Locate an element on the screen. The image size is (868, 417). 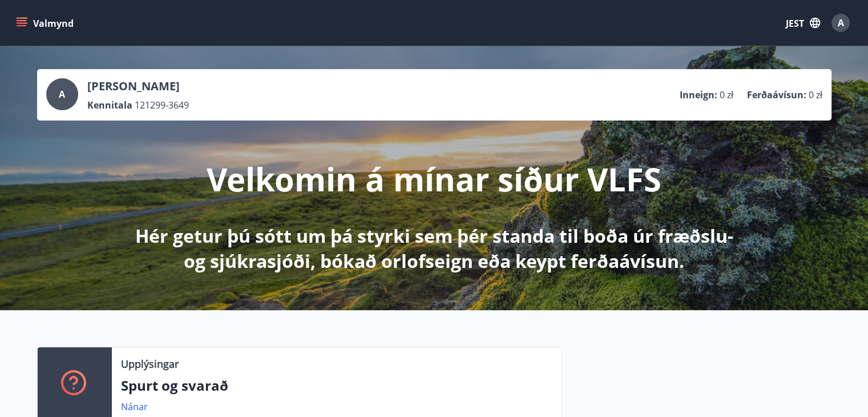
button: menu is located at coordinates (45, 23).